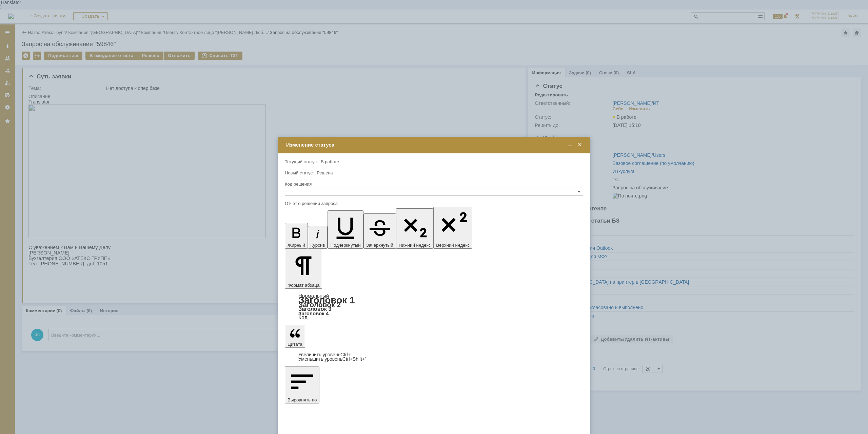 The width and height of the screenshot is (868, 434). What do you see at coordinates (314, 296) in the screenshot?
I see `a: Нормальный` at bounding box center [314, 296].